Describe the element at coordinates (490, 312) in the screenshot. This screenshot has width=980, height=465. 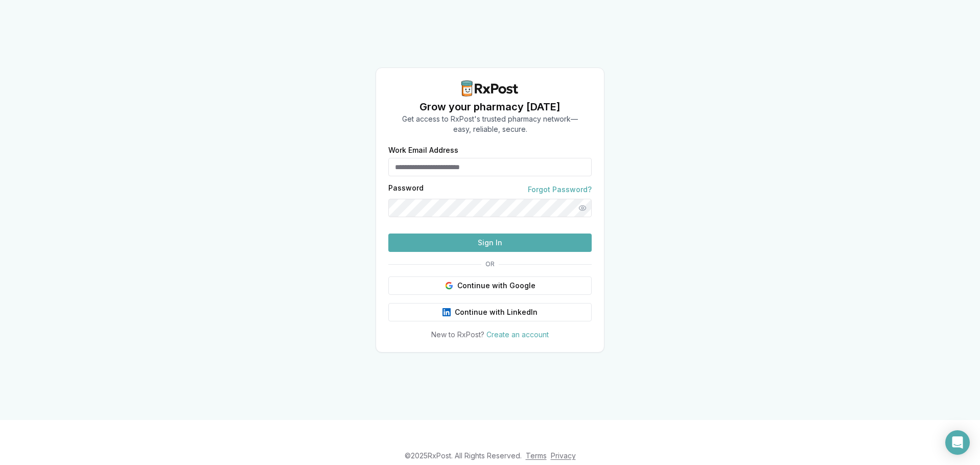
I see `button: Continue with LinkedIn` at that location.